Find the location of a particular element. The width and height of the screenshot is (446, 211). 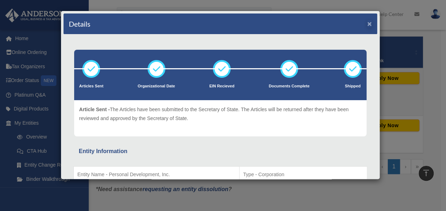

p: Documents Complete is located at coordinates (289, 86).